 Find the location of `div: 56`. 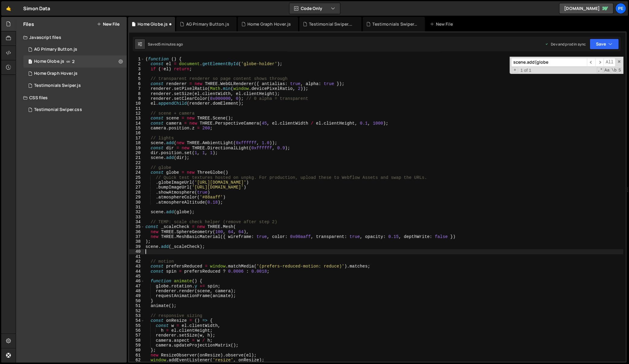

div: 56 is located at coordinates (137, 330).